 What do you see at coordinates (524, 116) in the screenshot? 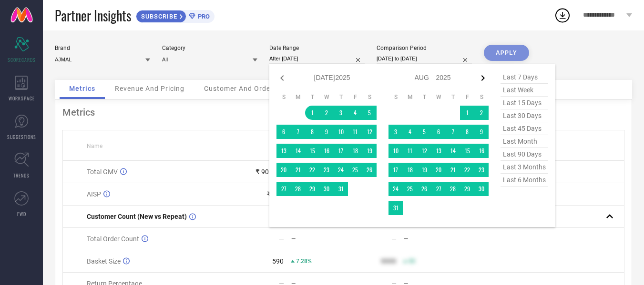
I see `span: last 30 days` at bounding box center [524, 116].